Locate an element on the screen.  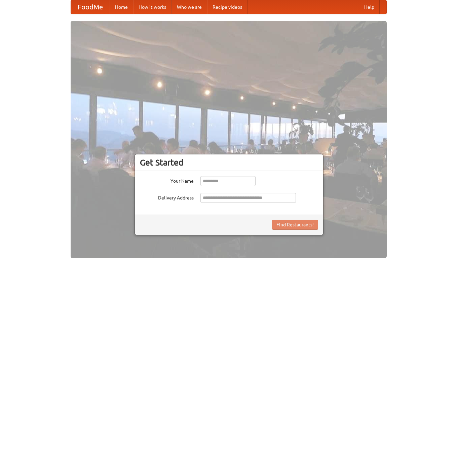
a: Home is located at coordinates (122, 7).